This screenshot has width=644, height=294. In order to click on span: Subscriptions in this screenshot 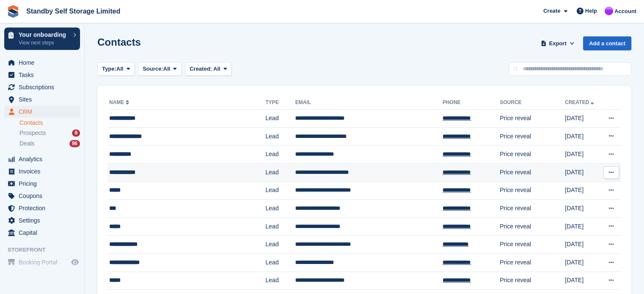, I will do `click(44, 87)`.